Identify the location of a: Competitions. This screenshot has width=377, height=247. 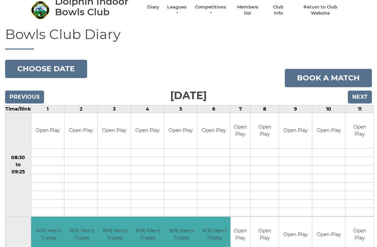
(211, 11).